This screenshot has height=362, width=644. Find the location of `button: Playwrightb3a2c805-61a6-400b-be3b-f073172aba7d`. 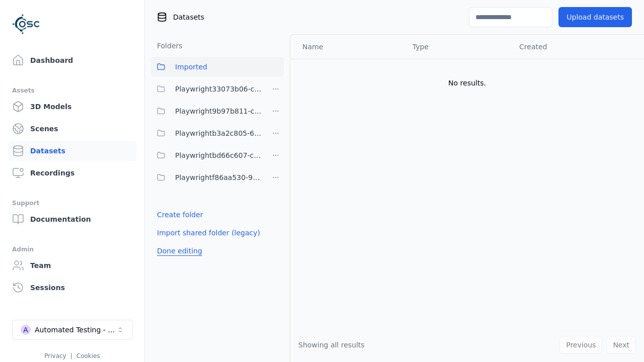

button: Playwrightb3a2c805-61a6-400b-be3b-f073172aba7d is located at coordinates (206, 133).